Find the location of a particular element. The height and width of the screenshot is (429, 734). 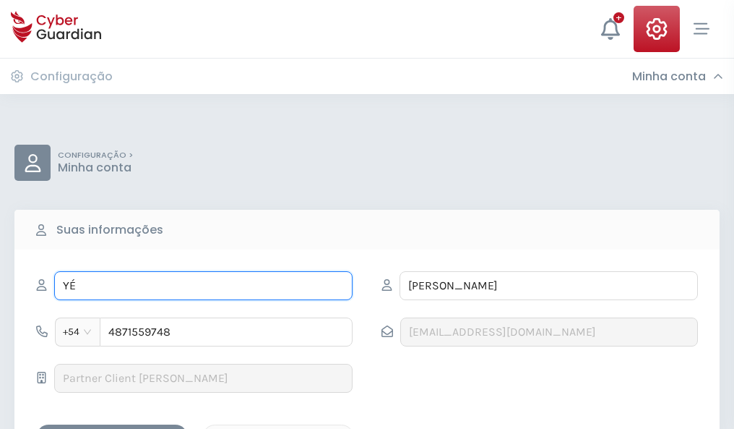

p: Minha conta is located at coordinates (95, 168).